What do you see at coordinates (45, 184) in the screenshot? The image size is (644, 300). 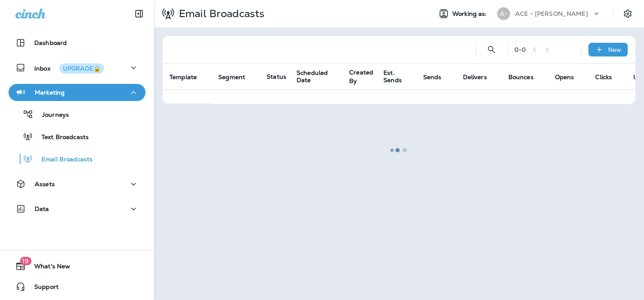 I see `p: Assets` at bounding box center [45, 184].